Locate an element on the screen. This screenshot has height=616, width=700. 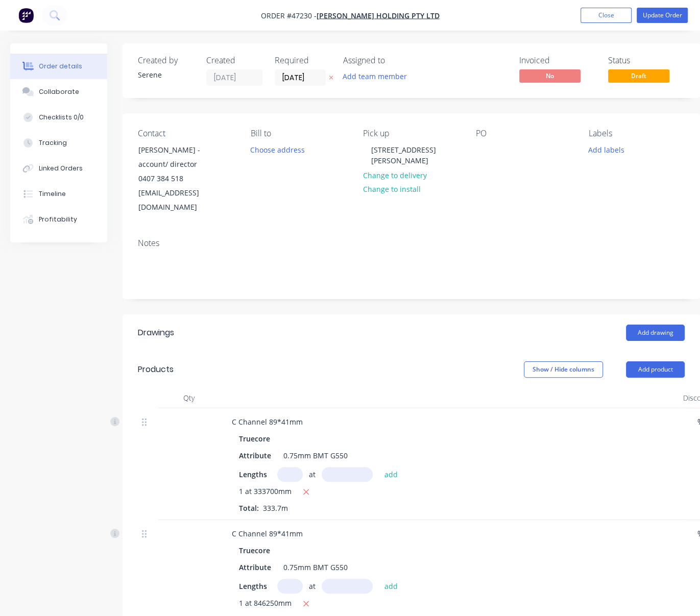
span: Order #47230 - is located at coordinates (289, 15).